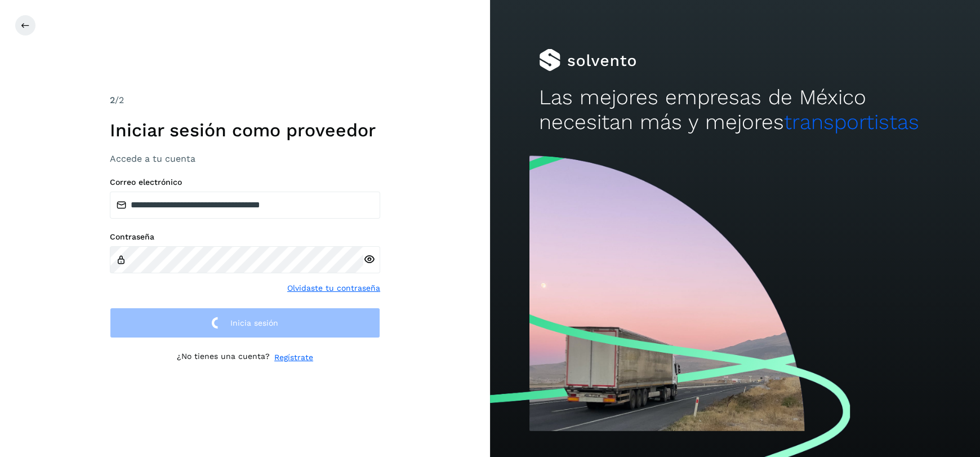  What do you see at coordinates (223, 357) in the screenshot?
I see `p: ¿No tienes una cuenta?` at bounding box center [223, 357].